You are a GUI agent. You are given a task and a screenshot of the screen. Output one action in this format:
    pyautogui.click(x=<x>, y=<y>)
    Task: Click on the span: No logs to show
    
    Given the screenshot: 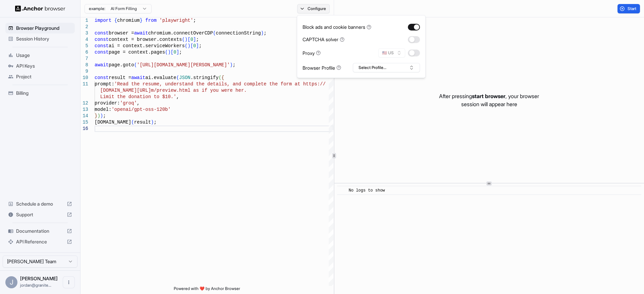 What is the action you would take?
    pyautogui.click(x=367, y=191)
    